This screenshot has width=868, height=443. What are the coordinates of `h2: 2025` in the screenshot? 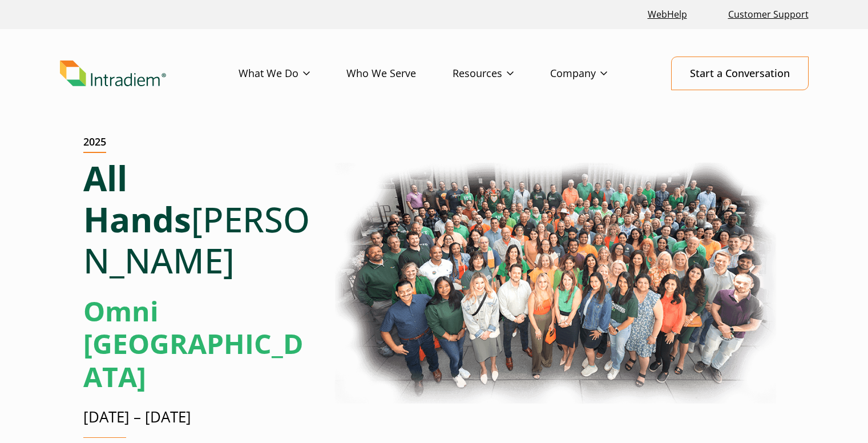 It's located at (95, 145).